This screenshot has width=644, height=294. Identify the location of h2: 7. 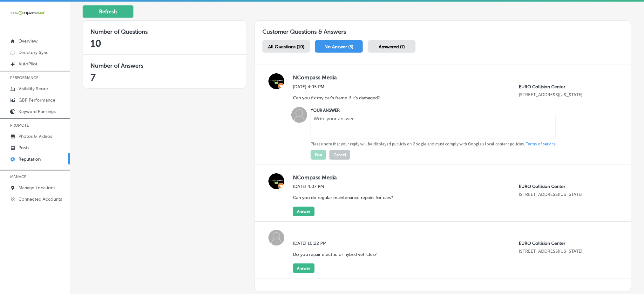
(164, 78).